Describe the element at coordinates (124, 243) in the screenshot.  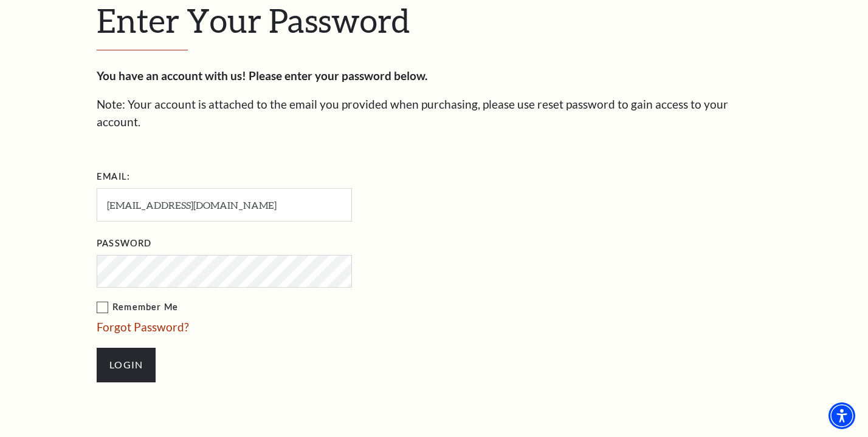
I see `label: Password` at that location.